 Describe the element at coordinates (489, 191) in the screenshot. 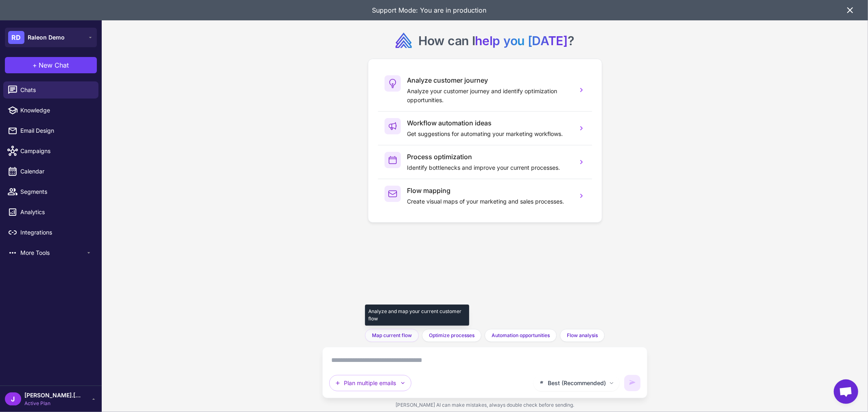

I see `h3: Flow mapping` at that location.